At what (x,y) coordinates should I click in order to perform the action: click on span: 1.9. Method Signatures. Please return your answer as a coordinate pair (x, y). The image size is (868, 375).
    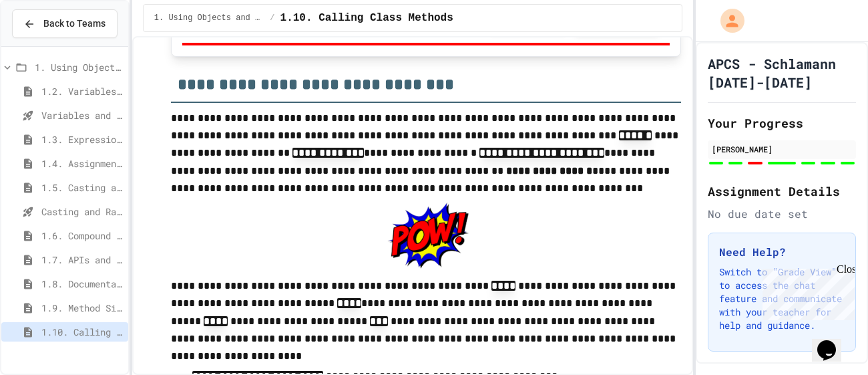
    Looking at the image, I should click on (82, 307).